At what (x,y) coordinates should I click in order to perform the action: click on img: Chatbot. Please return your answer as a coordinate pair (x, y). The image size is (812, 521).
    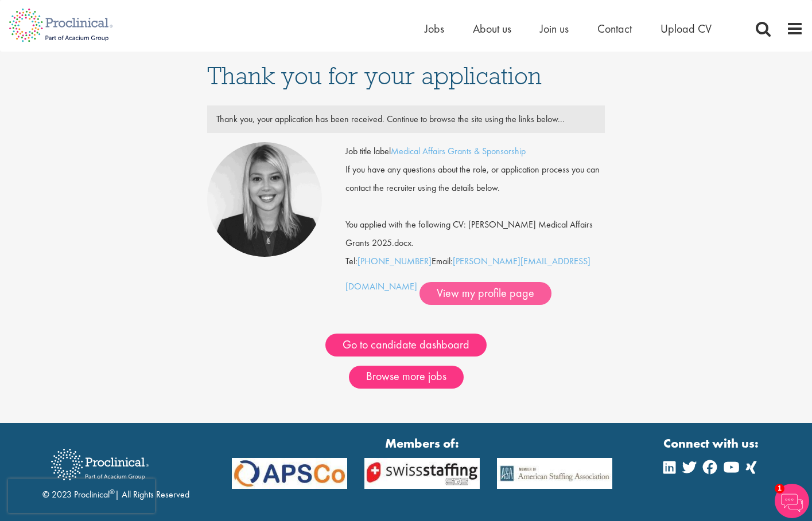
    Looking at the image, I should click on (792, 501).